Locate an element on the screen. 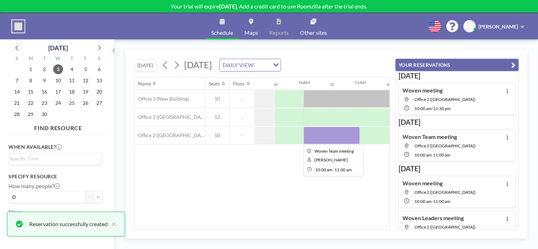  span: Other sites is located at coordinates (314, 33).